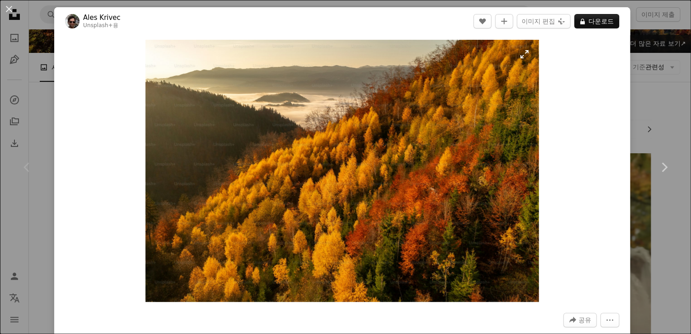 The height and width of the screenshot is (334, 691). I want to click on button: 다운로드, so click(596, 21).